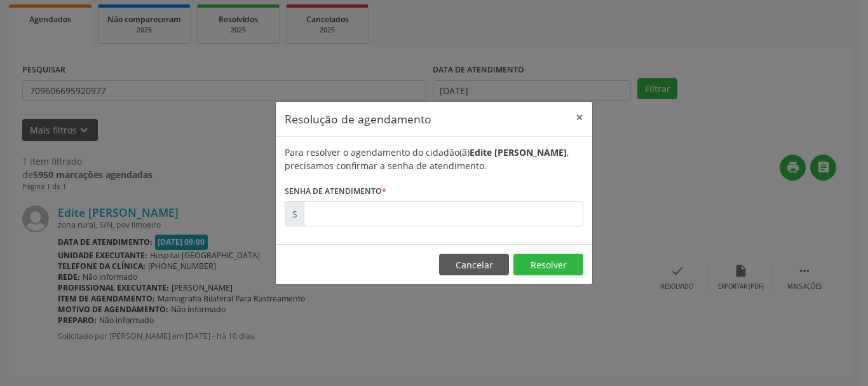 The height and width of the screenshot is (386, 868). What do you see at coordinates (294, 214) in the screenshot?
I see `div: S` at bounding box center [294, 214].